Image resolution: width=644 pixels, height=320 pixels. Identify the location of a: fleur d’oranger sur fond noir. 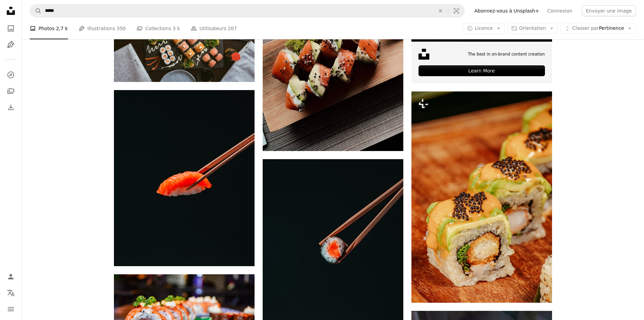
(184, 178).